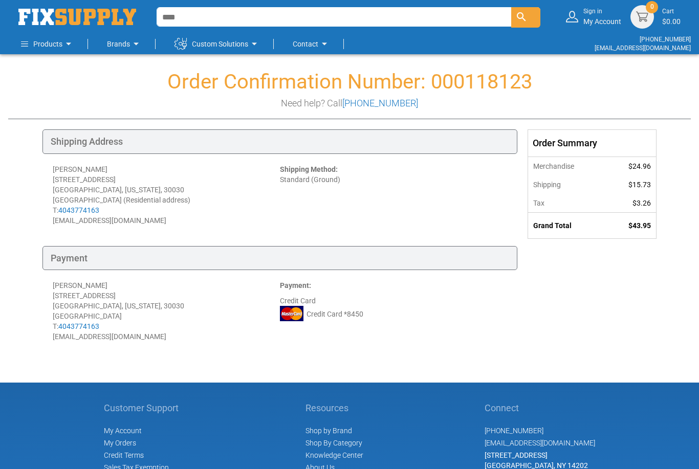 The width and height of the screenshot is (699, 469). I want to click on span: My Account, so click(123, 431).